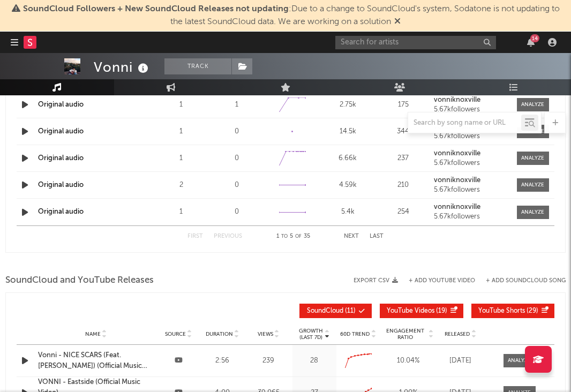  Describe the element at coordinates (397, 22) in the screenshot. I see `span: Dismiss` at that location.